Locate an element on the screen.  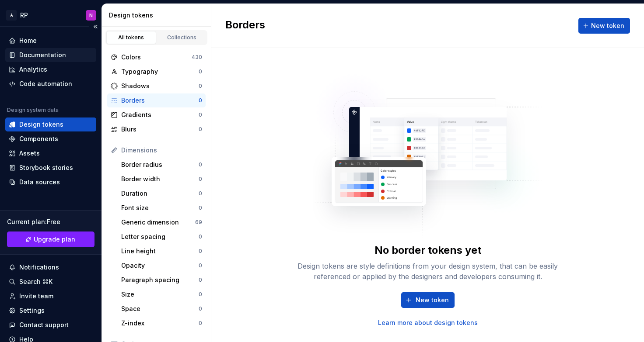
a: Z-index0 is located at coordinates (161, 323).